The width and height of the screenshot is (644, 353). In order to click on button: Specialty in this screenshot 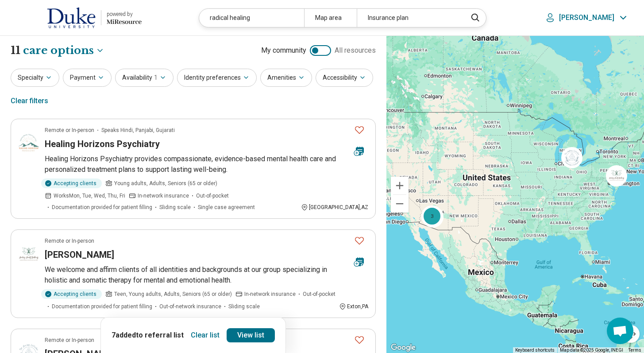, I will do `click(35, 77)`.